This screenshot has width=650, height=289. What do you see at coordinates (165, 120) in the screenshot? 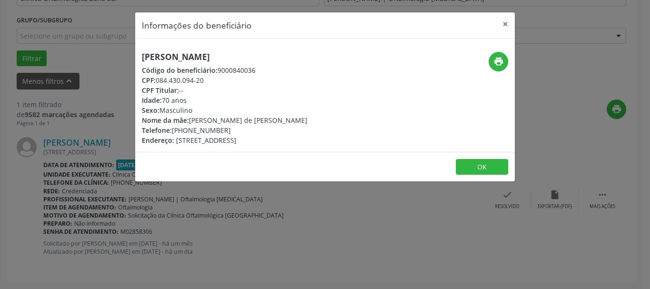
I see `span: Nome da mãe:` at bounding box center [165, 120].